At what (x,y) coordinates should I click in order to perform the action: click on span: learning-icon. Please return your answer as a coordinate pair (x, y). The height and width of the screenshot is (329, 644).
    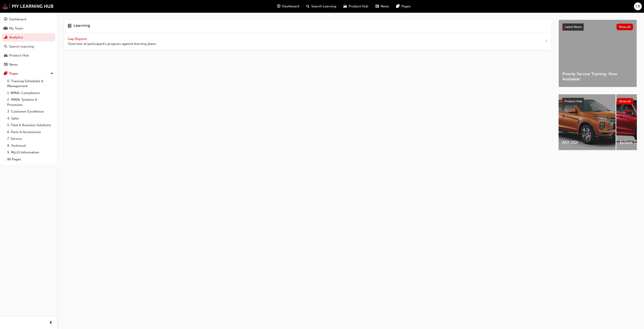
    Looking at the image, I should click on (70, 26).